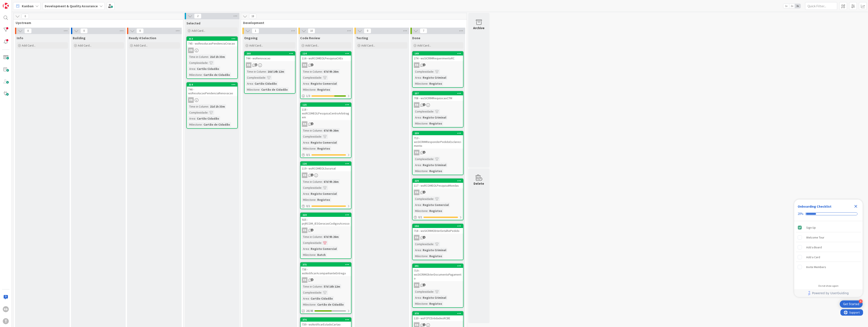 The height and width of the screenshot is (327, 868). I want to click on div: 220, so click(326, 215).